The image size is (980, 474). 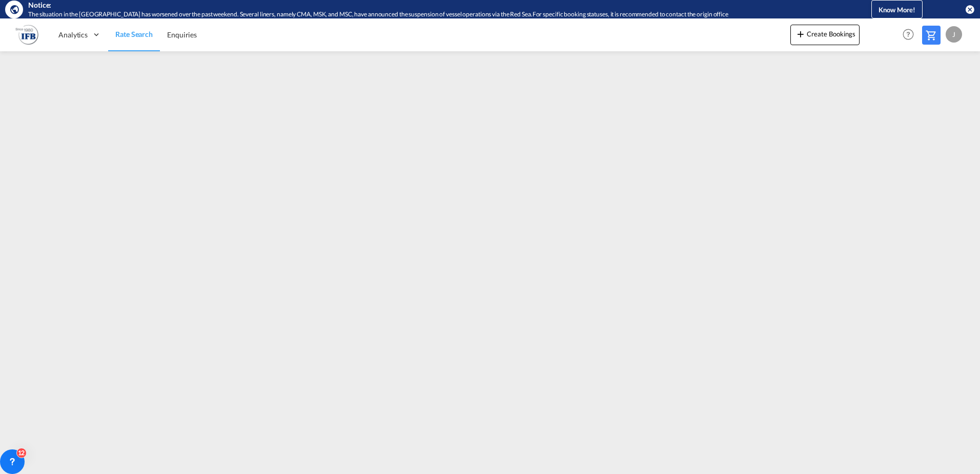 What do you see at coordinates (14, 9) in the screenshot?
I see `md-icon: icon-earth` at bounding box center [14, 9].